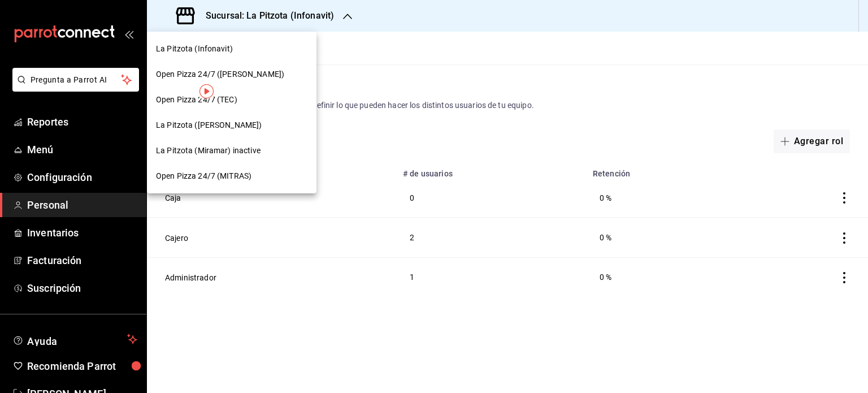 The image size is (868, 393). What do you see at coordinates (206, 91) in the screenshot?
I see `img: Tooltip marker` at bounding box center [206, 91].